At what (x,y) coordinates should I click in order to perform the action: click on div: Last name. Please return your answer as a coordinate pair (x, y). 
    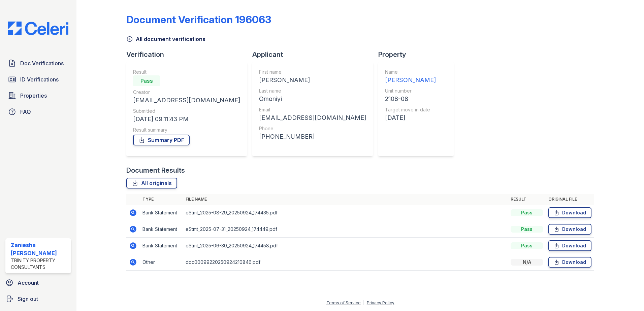
    Looking at the image, I should click on (313, 91).